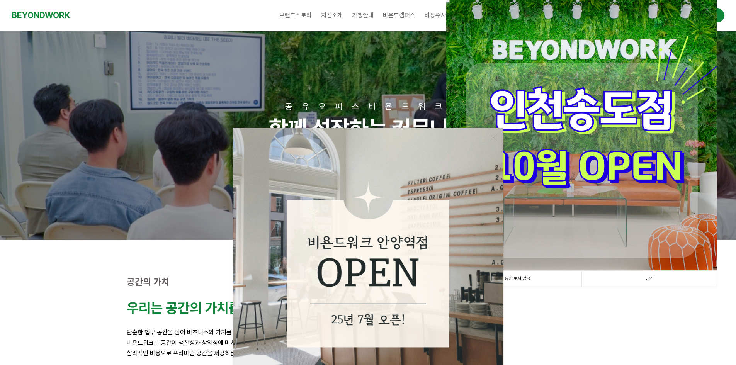 The width and height of the screenshot is (736, 365). Describe the element at coordinates (363, 15) in the screenshot. I see `span: 가맹안내` at that location.